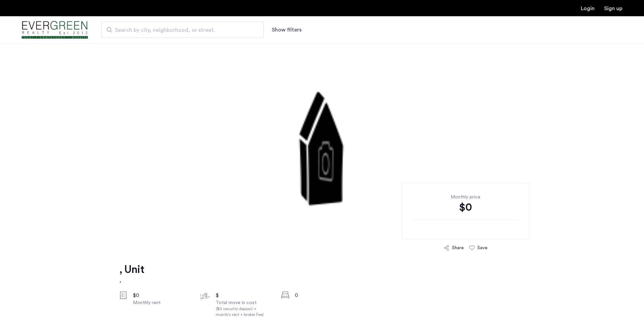 The width and height of the screenshot is (644, 320). What do you see at coordinates (613, 9) in the screenshot?
I see `a: Registration` at bounding box center [613, 9].